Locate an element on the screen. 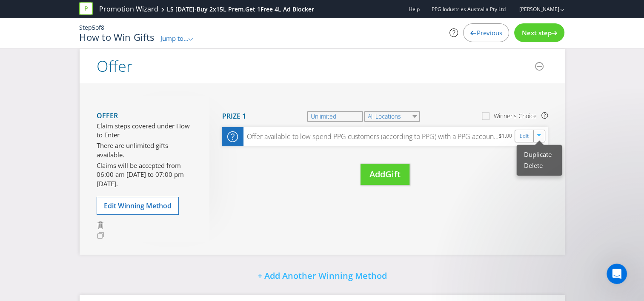 This screenshot has height=301, width=644. span: Next step is located at coordinates (536, 33).